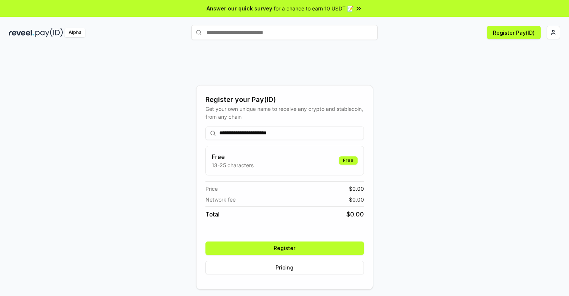  I want to click on p: 13-25 characters, so click(233, 165).